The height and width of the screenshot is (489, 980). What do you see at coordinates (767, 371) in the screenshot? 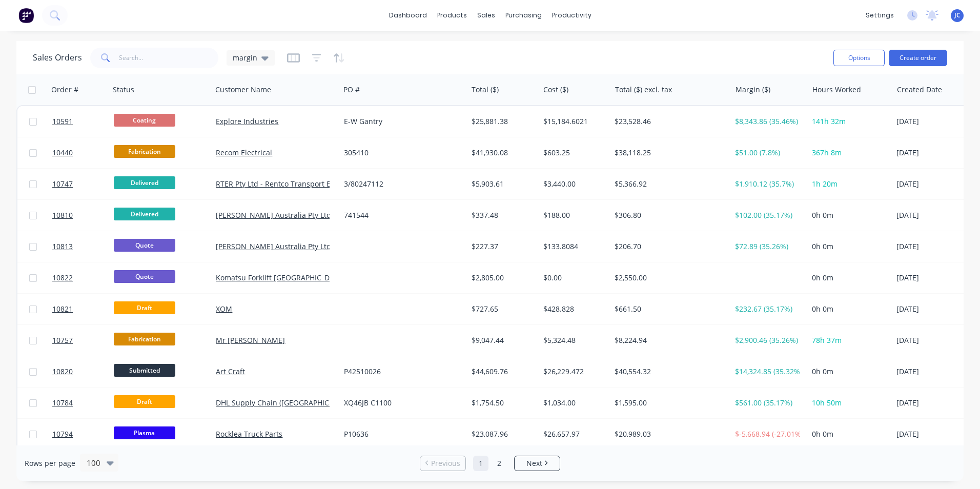
I see `div: $14,324.85 (35.32%)` at bounding box center [767, 371].